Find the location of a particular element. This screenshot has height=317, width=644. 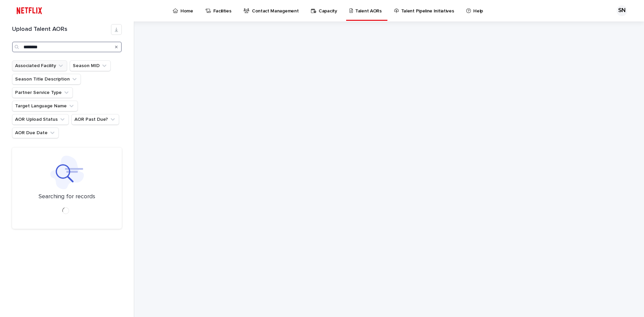

button: AOR Past Due? is located at coordinates (95, 119).